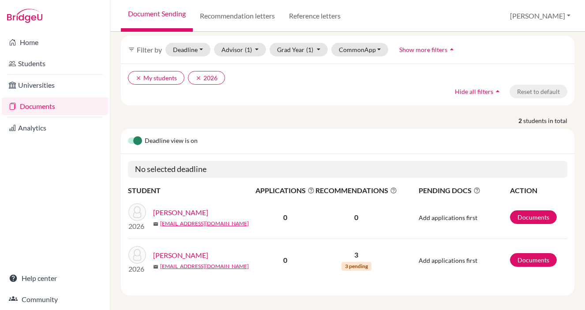 The height and width of the screenshot is (310, 585). What do you see at coordinates (538, 91) in the screenshot?
I see `button: Reset to default` at bounding box center [538, 91].